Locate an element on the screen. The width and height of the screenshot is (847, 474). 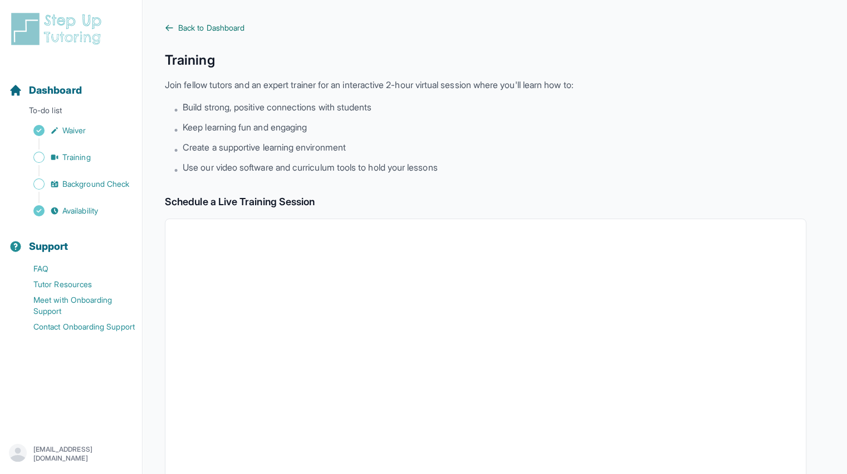
span: Background Check is located at coordinates (96, 184).